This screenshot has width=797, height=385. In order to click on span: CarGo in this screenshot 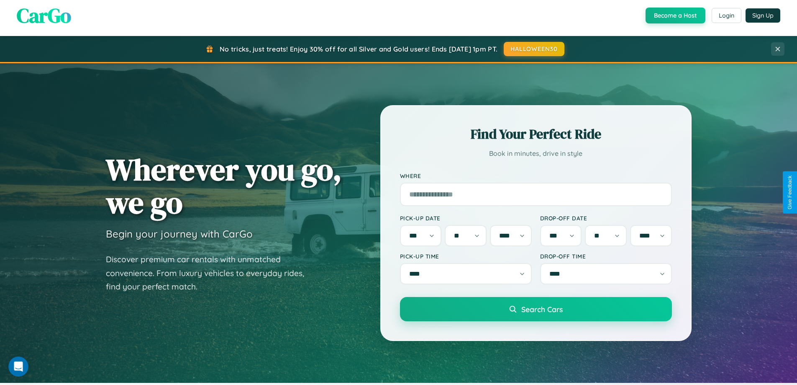, I will do `click(44, 15)`.